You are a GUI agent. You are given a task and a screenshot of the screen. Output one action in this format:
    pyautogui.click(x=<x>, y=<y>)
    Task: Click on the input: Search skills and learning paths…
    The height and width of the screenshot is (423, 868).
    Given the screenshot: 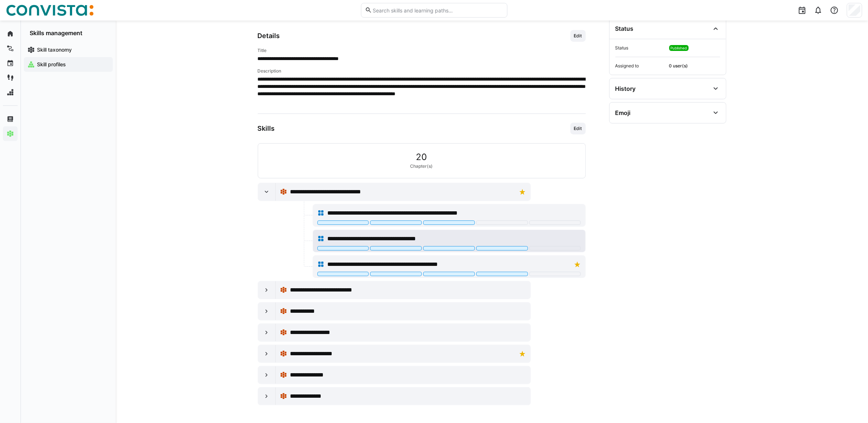 What is the action you would take?
    pyautogui.click(x=438, y=10)
    